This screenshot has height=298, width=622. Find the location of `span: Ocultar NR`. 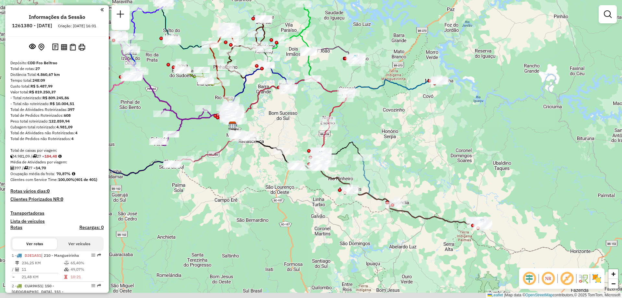

span: Ocultar NR is located at coordinates (548, 278).